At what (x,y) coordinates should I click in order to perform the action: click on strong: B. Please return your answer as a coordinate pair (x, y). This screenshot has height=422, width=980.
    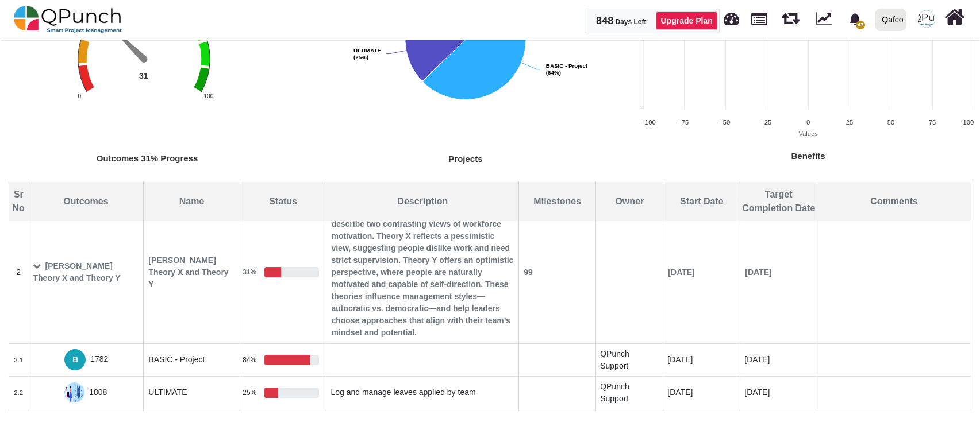
    Looking at the image, I should click on (75, 359).